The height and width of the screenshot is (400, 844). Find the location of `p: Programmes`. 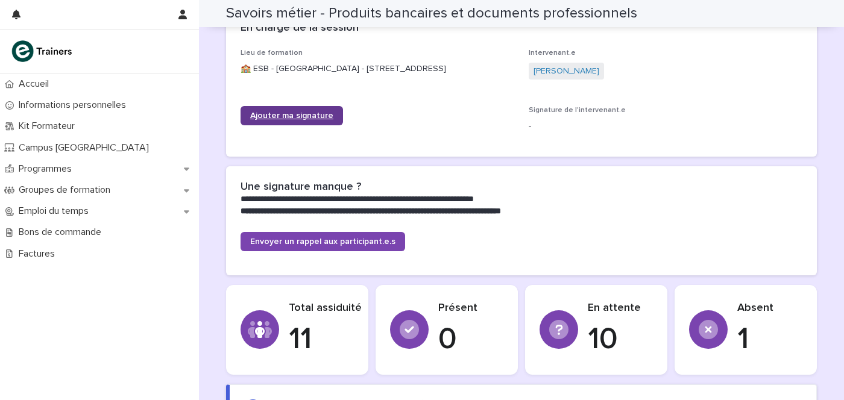

p: Programmes is located at coordinates (48, 169).